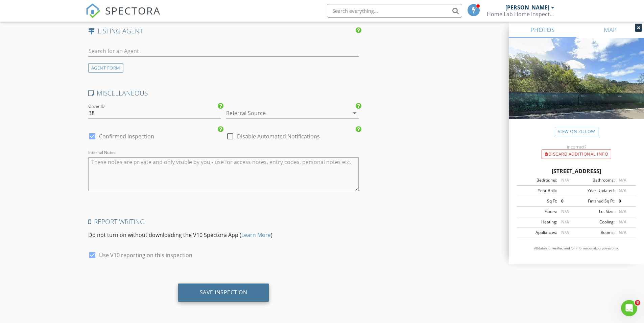  Describe the element at coordinates (595, 222) in the screenshot. I see `div: Cooling:` at that location.